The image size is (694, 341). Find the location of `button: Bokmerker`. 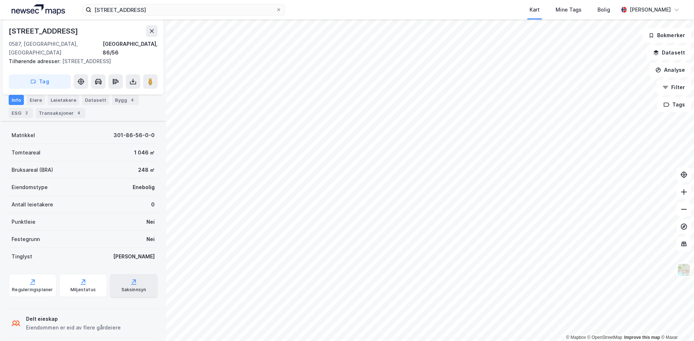

button: Bokmerker is located at coordinates (666, 35).